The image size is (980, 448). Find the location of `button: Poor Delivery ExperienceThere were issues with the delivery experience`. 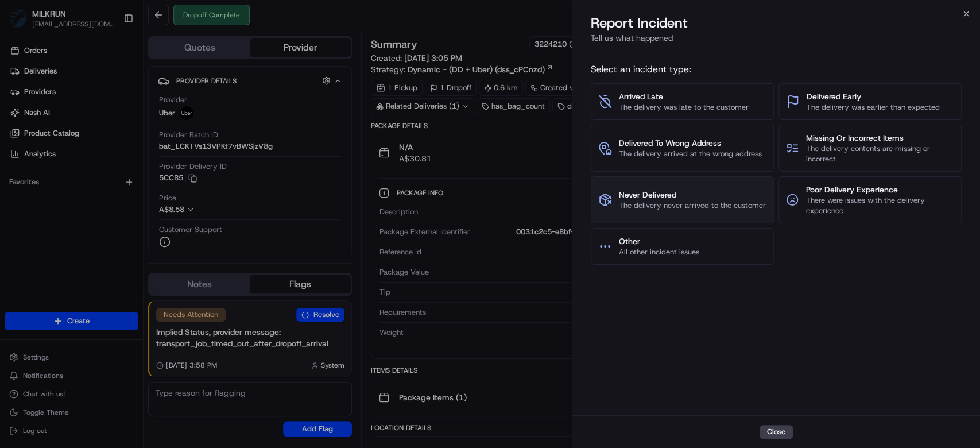

button: Poor Delivery ExperienceThere were issues with the delivery experience is located at coordinates (870, 200).